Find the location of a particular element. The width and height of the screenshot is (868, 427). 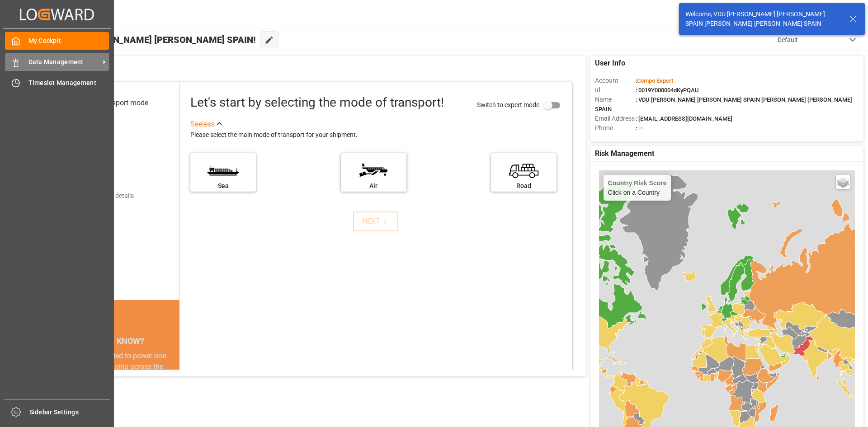

a: Timeslot Management is located at coordinates (57, 83).